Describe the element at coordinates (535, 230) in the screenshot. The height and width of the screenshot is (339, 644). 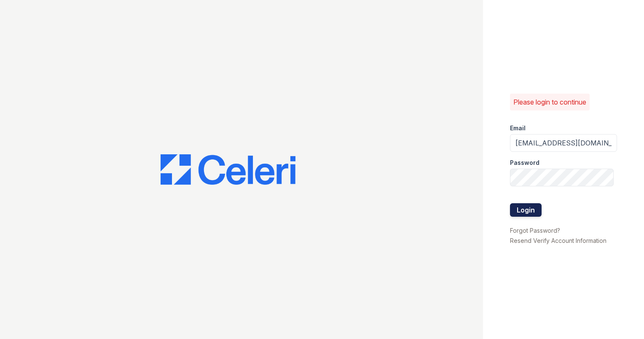
I see `a: Forgot Password?` at that location.